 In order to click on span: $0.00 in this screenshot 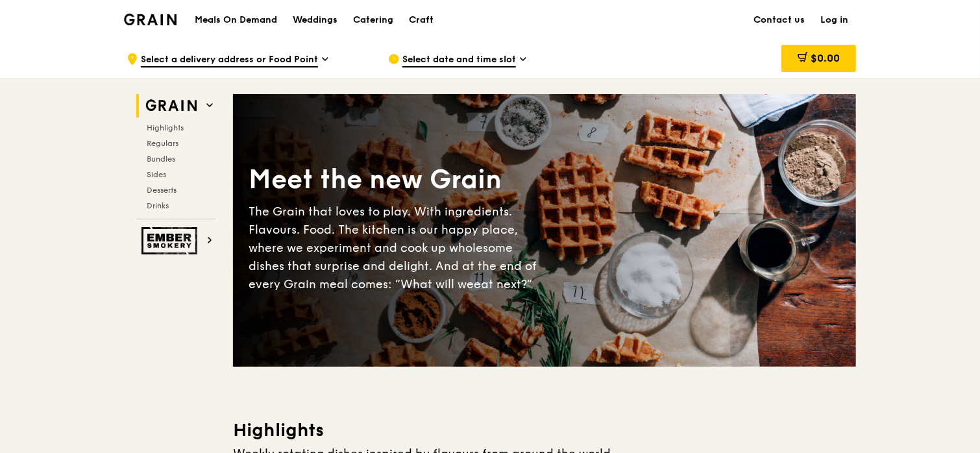, I will do `click(825, 58)`.